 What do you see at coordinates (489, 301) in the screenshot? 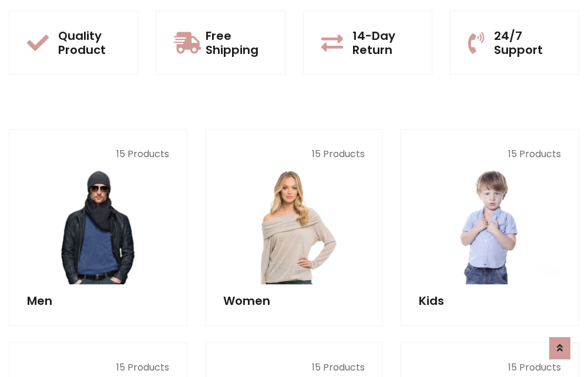
I see `h5: Kids` at bounding box center [489, 301].